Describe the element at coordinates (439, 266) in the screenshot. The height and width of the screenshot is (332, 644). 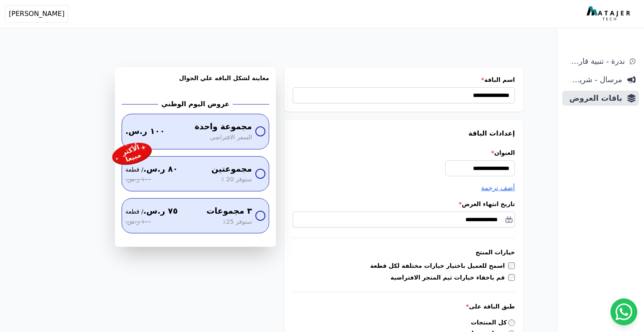
I see `label: اسمح للعميل باختيار خيارات مختلفة لكل قطعة` at that location.